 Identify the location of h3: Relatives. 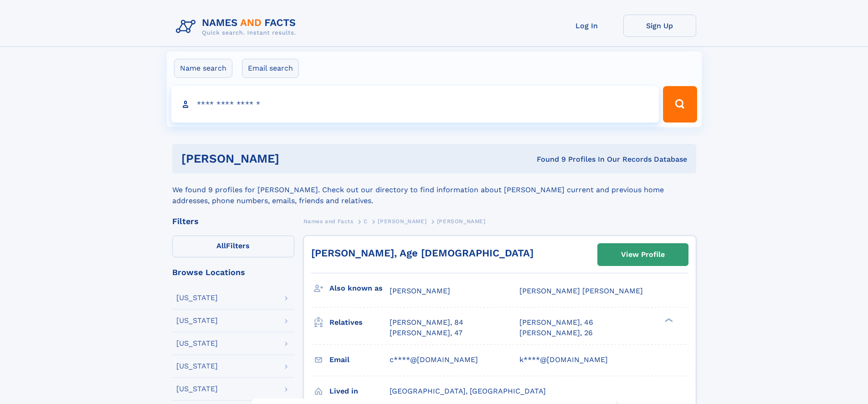
(359, 323).